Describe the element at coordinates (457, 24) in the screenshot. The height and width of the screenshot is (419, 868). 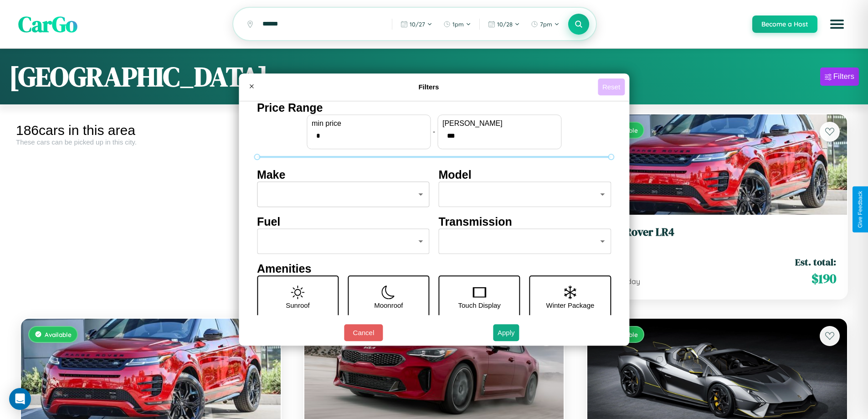
I see `button: 1pm` at that location.